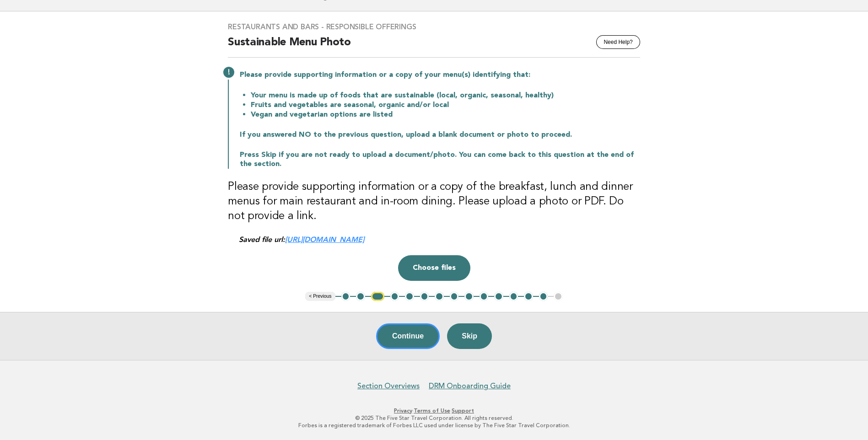 The image size is (868, 440). What do you see at coordinates (446, 95) in the screenshot?
I see `li: Your menu is made up of foods that are sustainable (local, organic, seasonal, healthy)` at bounding box center [446, 95].